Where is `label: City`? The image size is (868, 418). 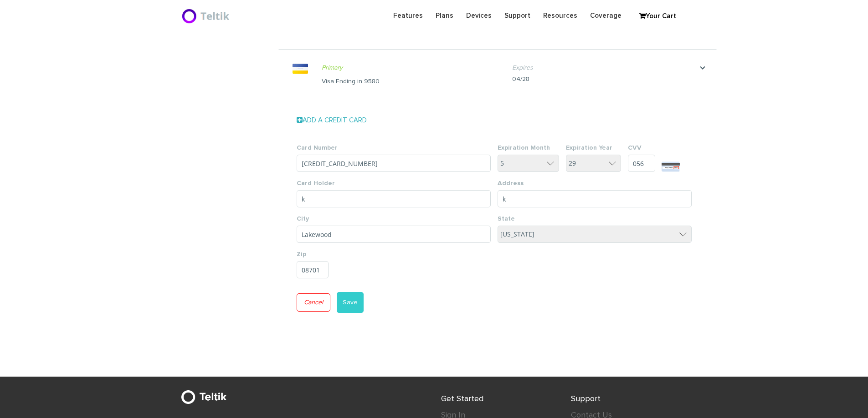 label: City is located at coordinates (393, 219).